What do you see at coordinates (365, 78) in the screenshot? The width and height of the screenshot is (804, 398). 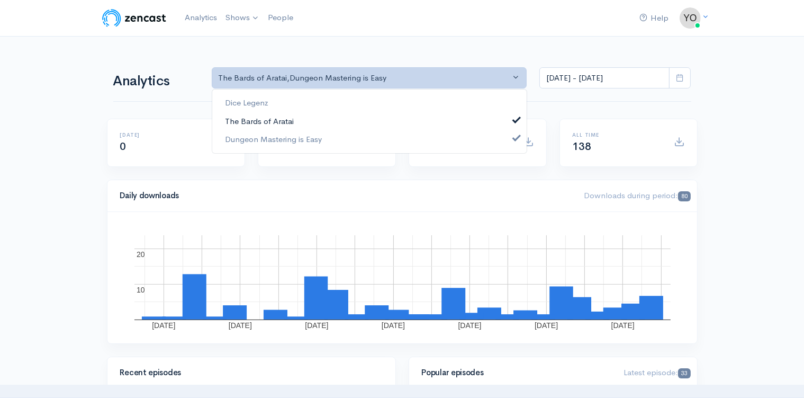 I see `div: The Bards of Aratai , Dungeon Mastering is Easy` at bounding box center [365, 78].